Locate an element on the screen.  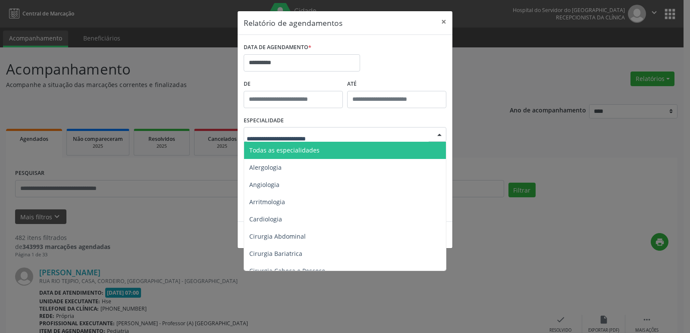
span: Cirurgia Abdominal is located at coordinates (277, 236).